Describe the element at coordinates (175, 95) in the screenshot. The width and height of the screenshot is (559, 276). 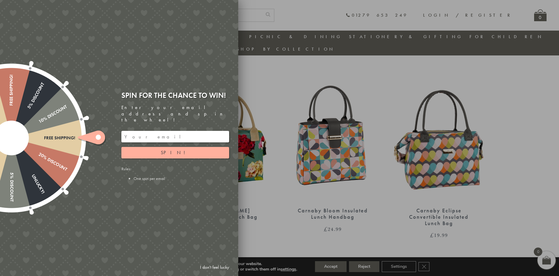
I see `div: Spin for the chance to win!` at that location.